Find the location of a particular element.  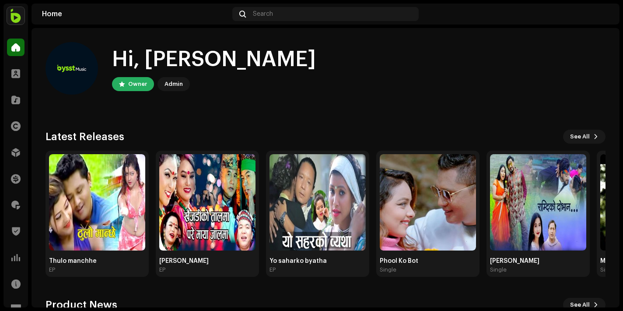

span: Search is located at coordinates (263, 14).